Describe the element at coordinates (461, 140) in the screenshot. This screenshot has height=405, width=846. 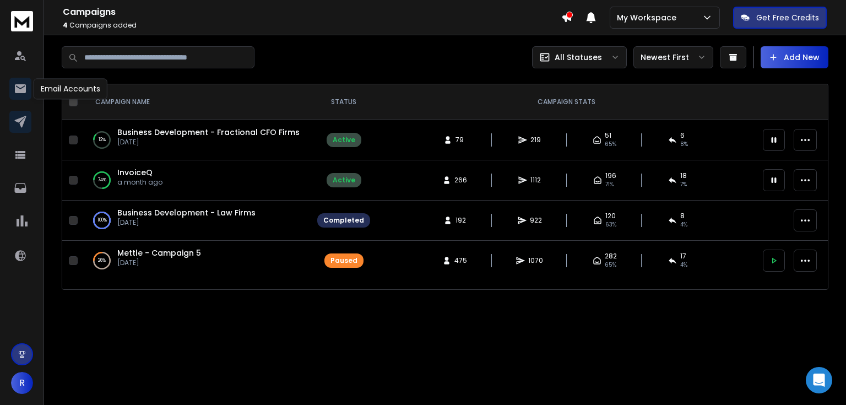
I see `span: 79` at that location.